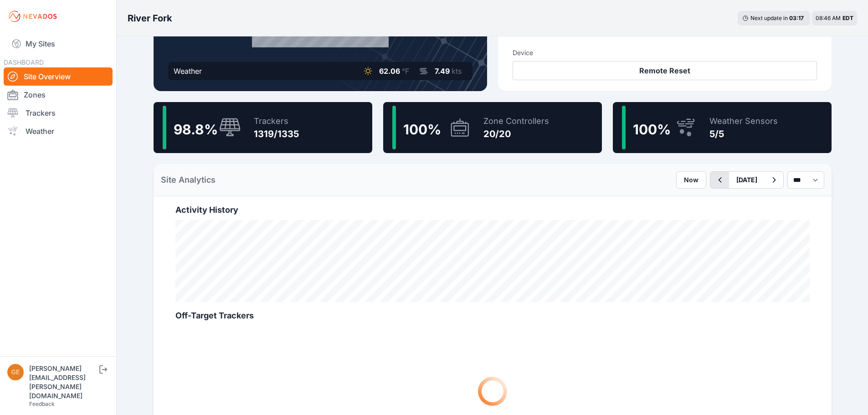  Describe the element at coordinates (722, 128) in the screenshot. I see `a: 100%Weather Sensors5/5` at that location.